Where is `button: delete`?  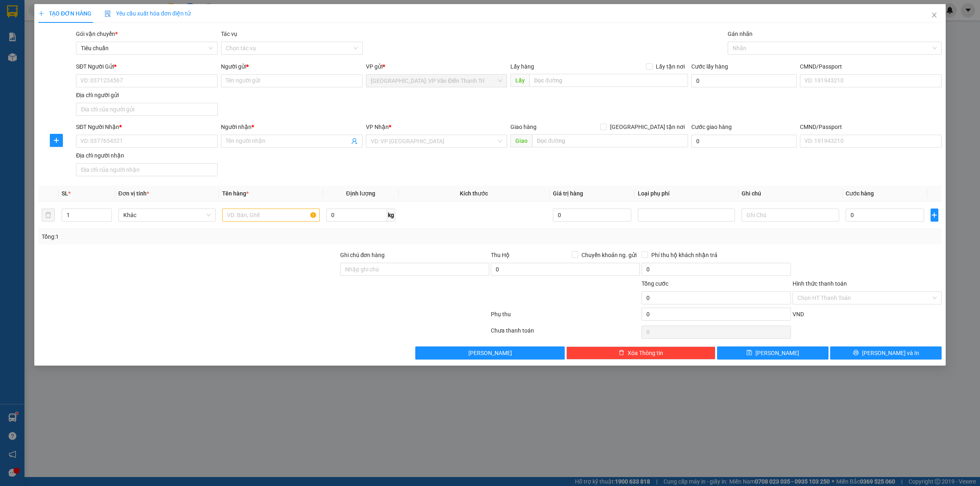 button: delete is located at coordinates (48, 215).